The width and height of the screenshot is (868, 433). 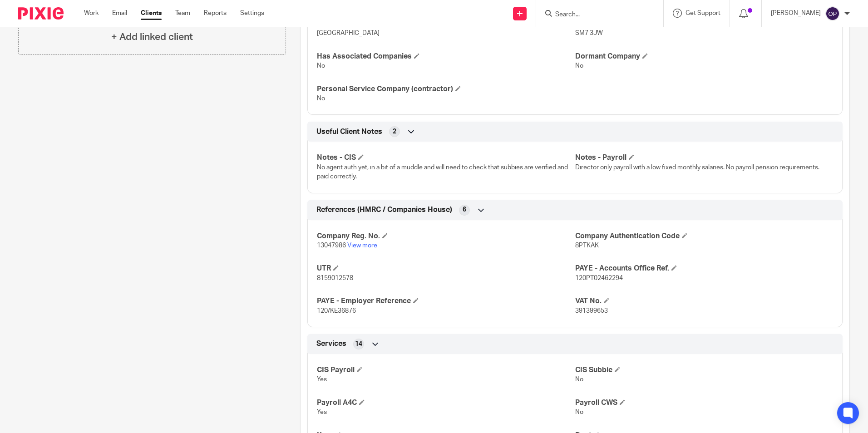 What do you see at coordinates (704, 301) in the screenshot?
I see `h4: VAT No.` at bounding box center [704, 301].